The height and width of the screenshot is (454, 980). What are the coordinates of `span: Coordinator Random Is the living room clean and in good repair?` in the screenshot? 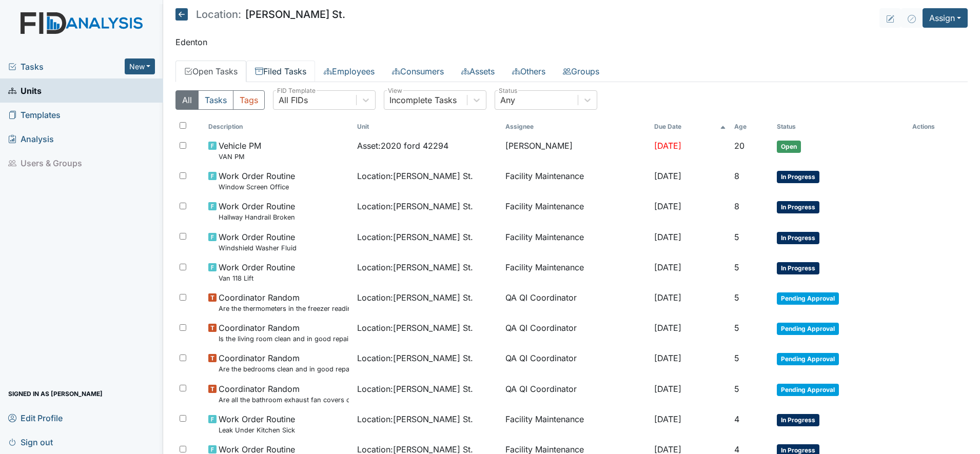 It's located at (283, 333).